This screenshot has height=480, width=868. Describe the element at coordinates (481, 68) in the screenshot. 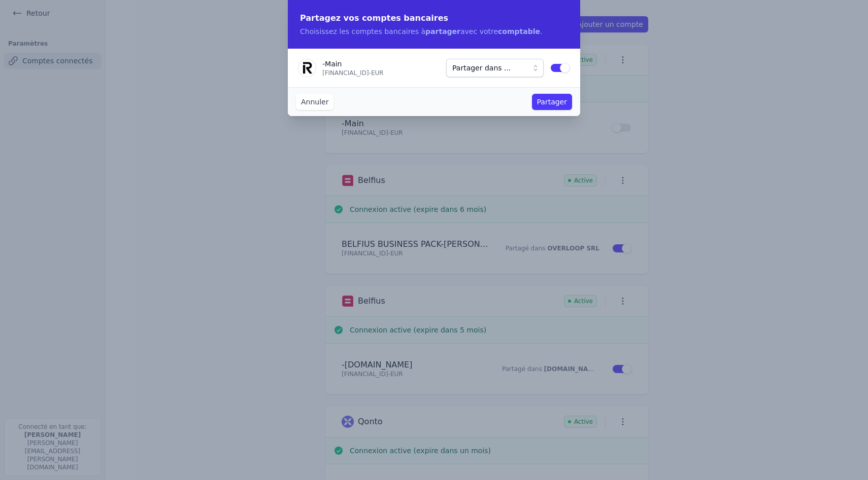

I see `span: Partager dans ...` at that location.